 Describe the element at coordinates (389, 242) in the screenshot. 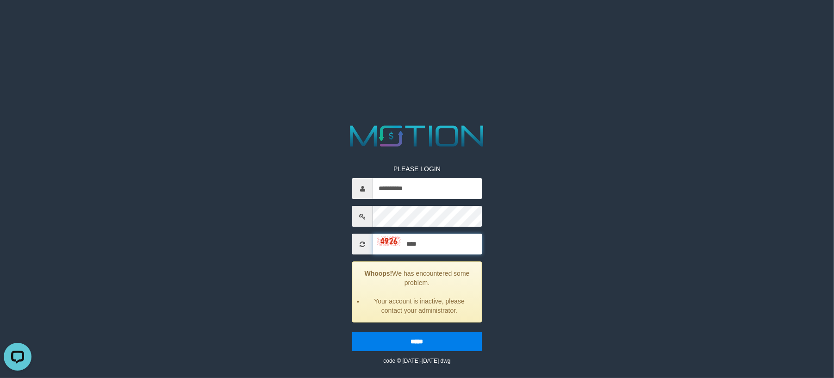

I see `img: captcha` at that location.